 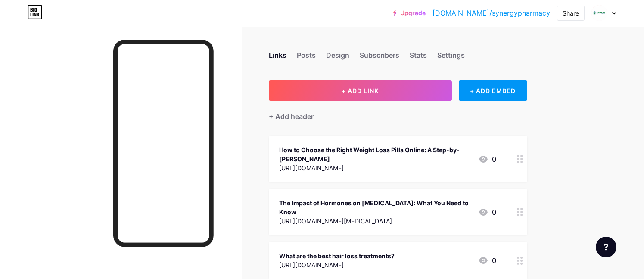 I want to click on div: Subscribers, so click(x=380, y=57).